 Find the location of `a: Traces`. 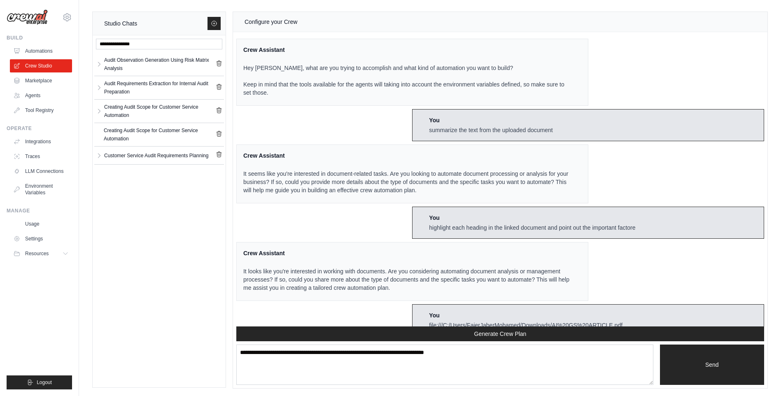

a: Traces is located at coordinates (41, 156).